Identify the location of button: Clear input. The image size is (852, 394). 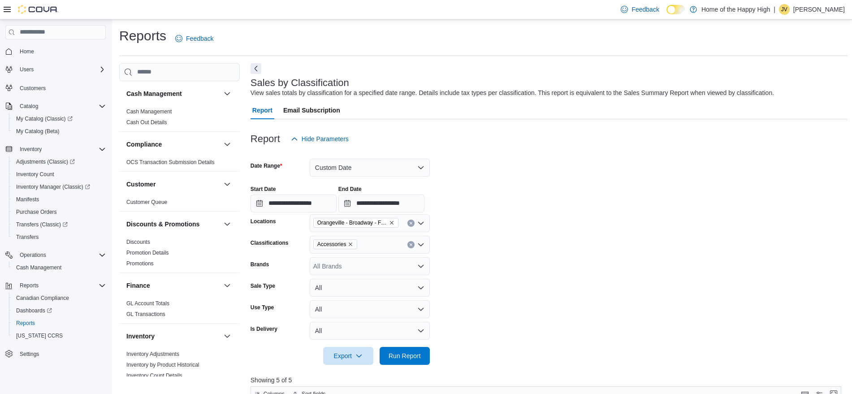
(411, 245).